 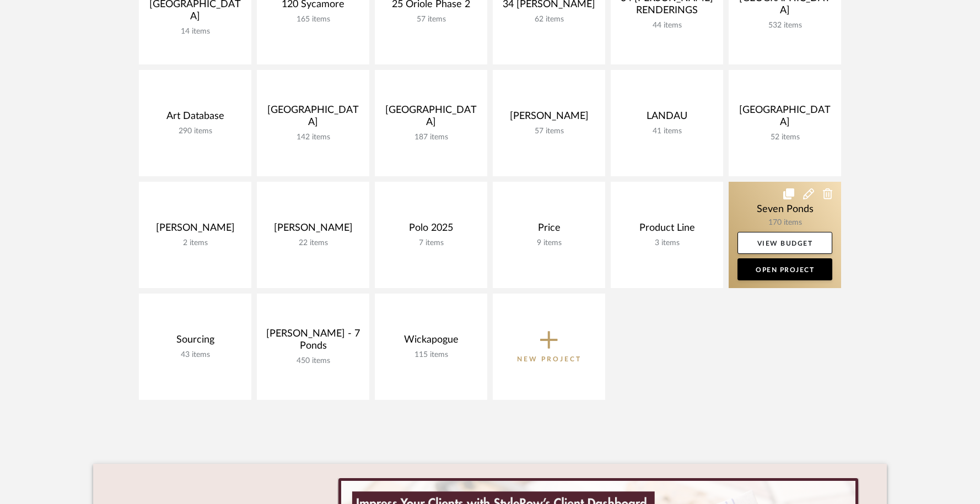 What do you see at coordinates (549, 243) in the screenshot?
I see `div: 9 items` at bounding box center [549, 243].